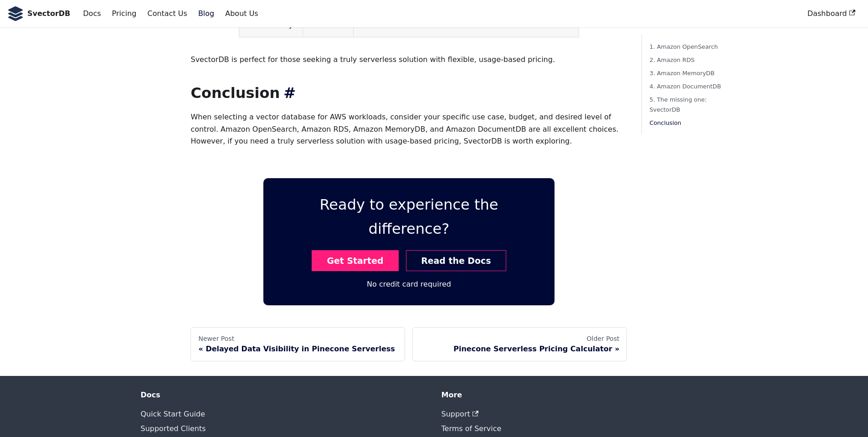 The image size is (868, 437). What do you see at coordinates (241, 14) in the screenshot?
I see `a: About Us` at bounding box center [241, 14].